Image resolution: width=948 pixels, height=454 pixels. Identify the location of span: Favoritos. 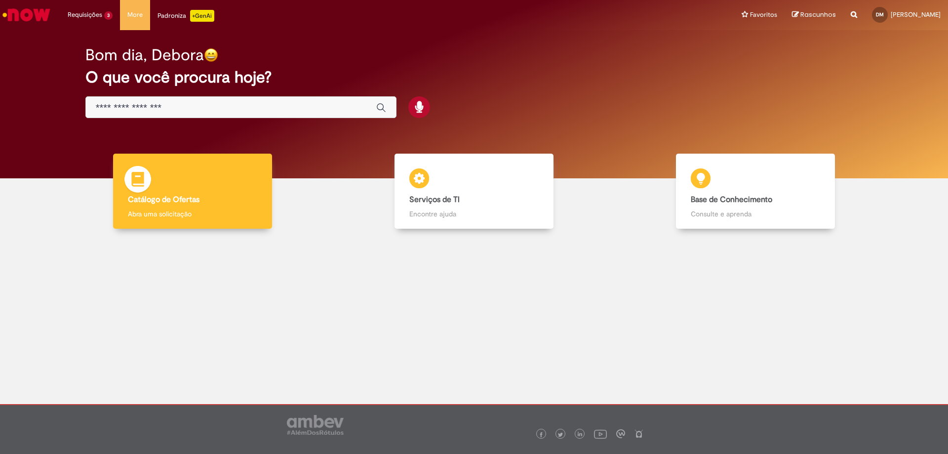
(763, 15).